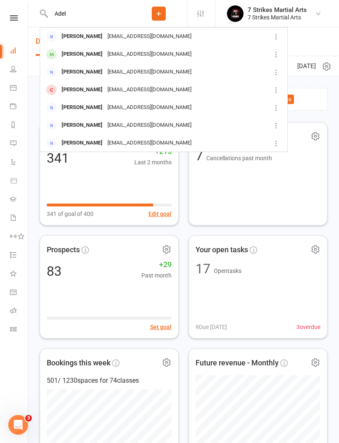  I want to click on a: Product Sales, so click(19, 181).